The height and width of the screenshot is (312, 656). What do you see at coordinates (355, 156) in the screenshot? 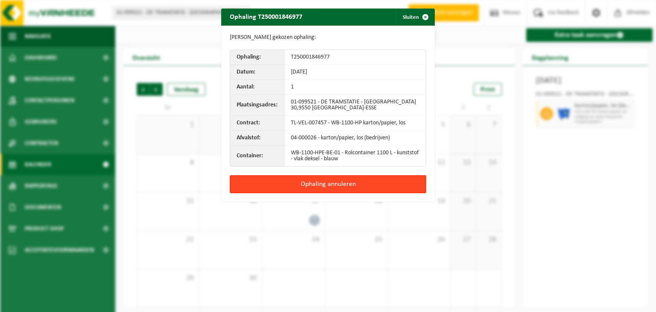
I see `td: WB-1100-HPE-BE-01 - Rolcontainer 1100 L - kunststof - vlak deksel - blauw` at bounding box center [355, 156].